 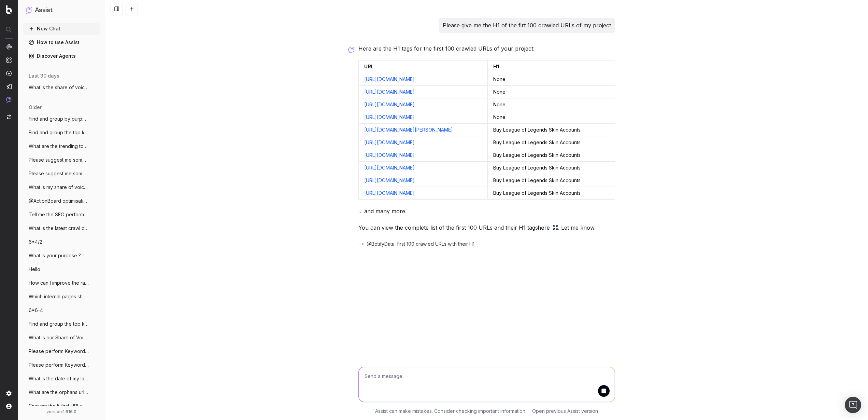 I want to click on h1: Assist, so click(x=44, y=10).